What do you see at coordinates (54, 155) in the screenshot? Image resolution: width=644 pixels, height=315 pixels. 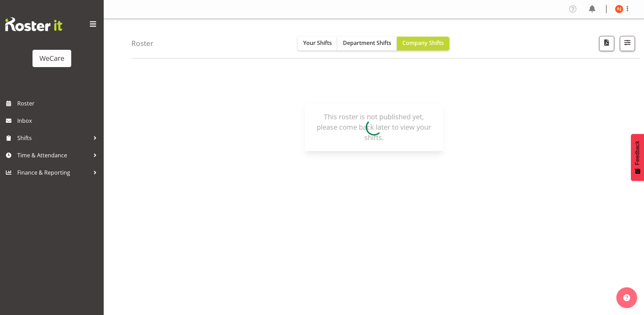 I see `span: Time & Attendance` at bounding box center [54, 155].